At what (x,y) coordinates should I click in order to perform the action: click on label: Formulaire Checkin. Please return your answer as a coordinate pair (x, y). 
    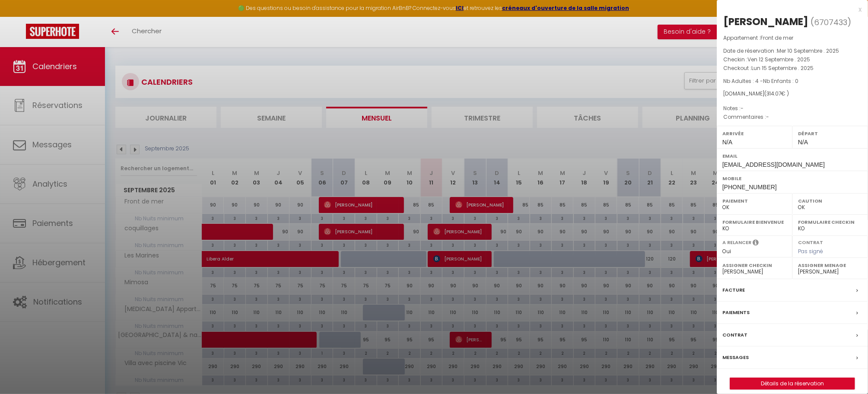
    Looking at the image, I should click on (830, 222).